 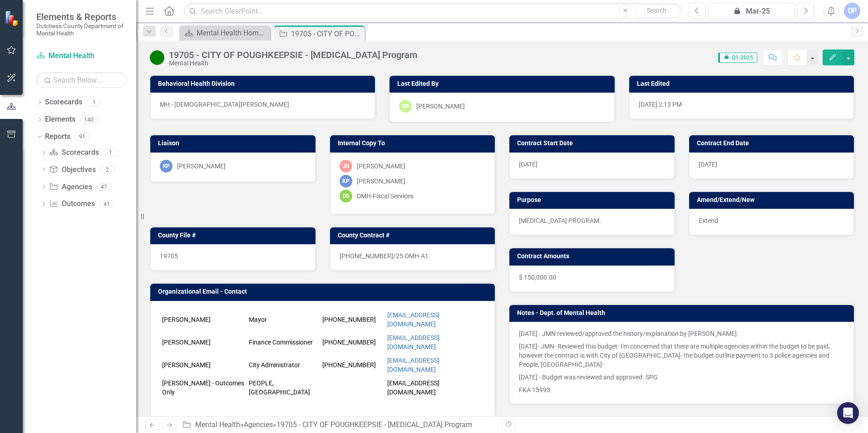 What do you see at coordinates (12, 18) in the screenshot?
I see `img: ClearPoint Strategy` at bounding box center [12, 18].